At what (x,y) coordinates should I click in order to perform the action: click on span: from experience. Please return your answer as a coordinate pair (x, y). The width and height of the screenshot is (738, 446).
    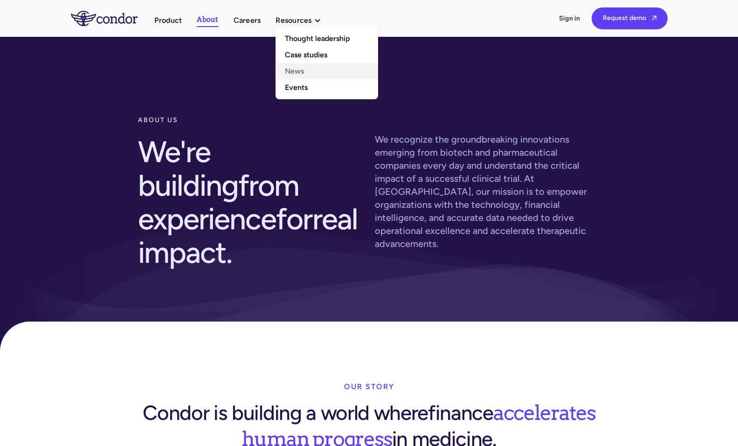
    Looking at the image, I should click on (219, 202).